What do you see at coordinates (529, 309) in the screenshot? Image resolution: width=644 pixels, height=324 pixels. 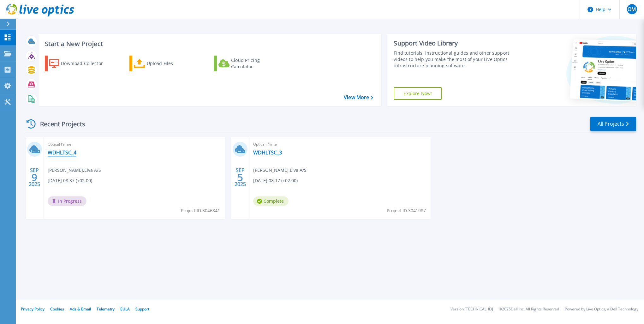 I see `li: © 2025 Dell Inc. All Rights Reserved` at bounding box center [529, 309].